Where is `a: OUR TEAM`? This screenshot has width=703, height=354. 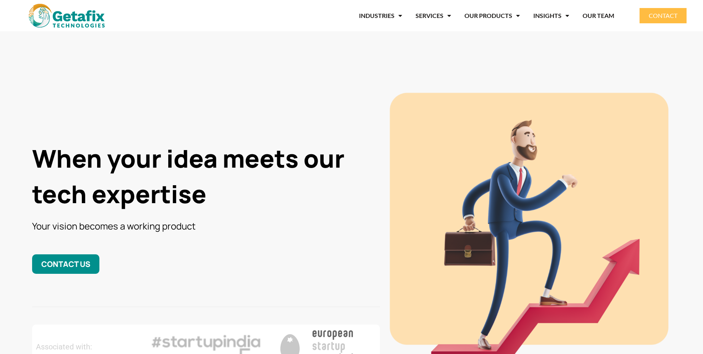 a: OUR TEAM is located at coordinates (598, 16).